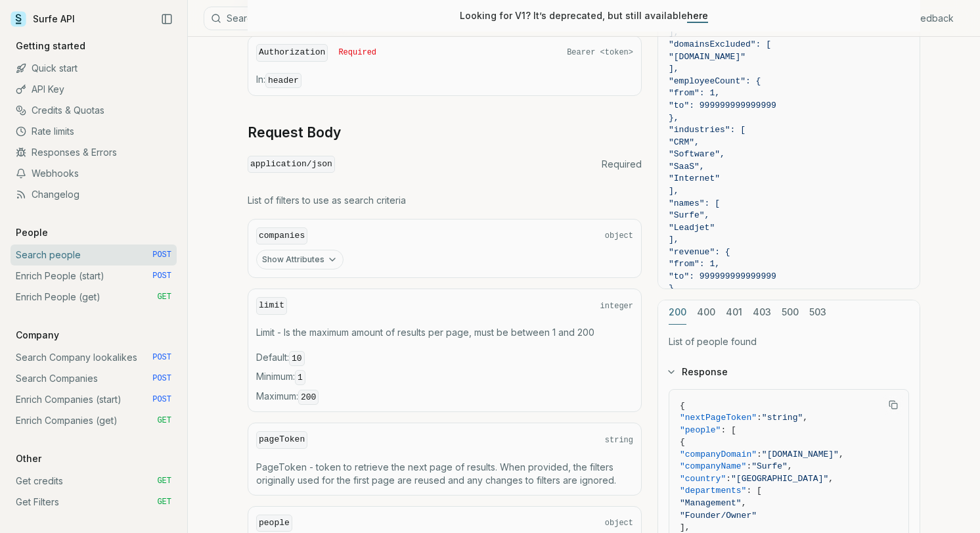 This screenshot has height=533, width=980. I want to click on button: 500, so click(790, 312).